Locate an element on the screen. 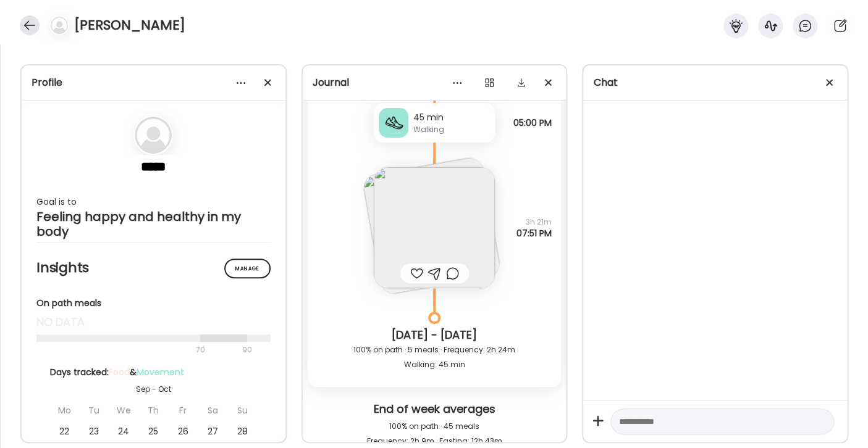 The width and height of the screenshot is (868, 448). div: Manage is located at coordinates (247, 268).